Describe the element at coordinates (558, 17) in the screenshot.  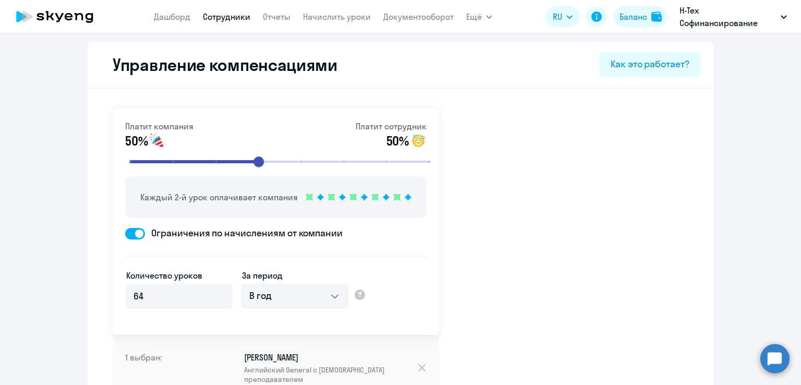
I see `span: RU` at that location.